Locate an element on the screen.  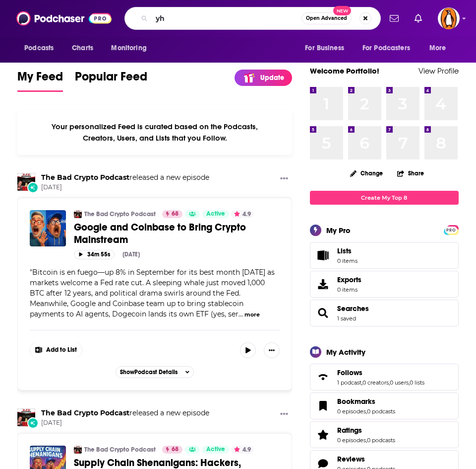
a: 1 podcast is located at coordinates (350, 383).